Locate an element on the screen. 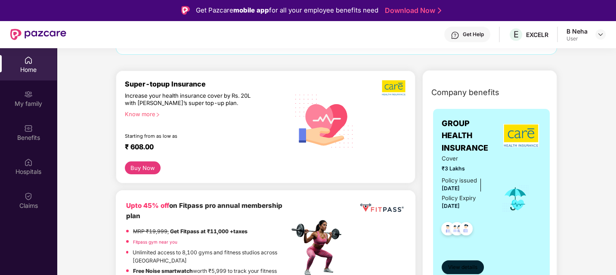  div: User is located at coordinates (577, 39).